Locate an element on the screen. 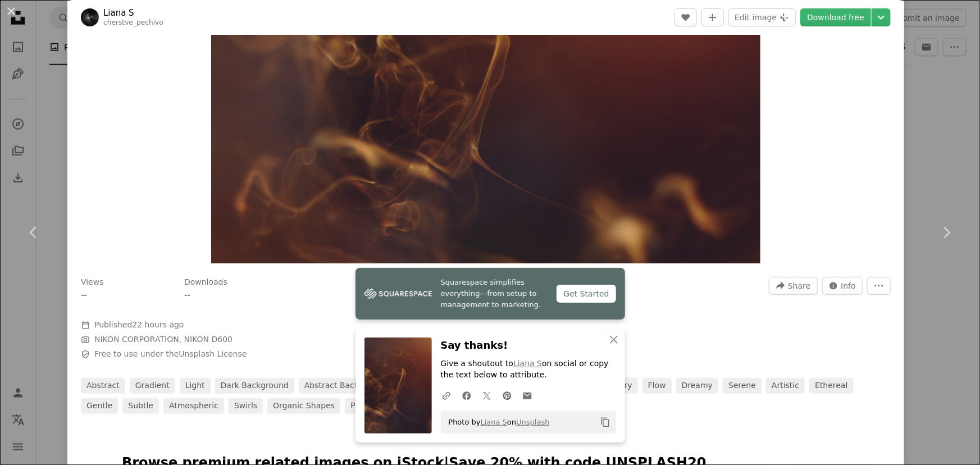 This screenshot has height=465, width=980. h3: Say thanks! is located at coordinates (528, 345).